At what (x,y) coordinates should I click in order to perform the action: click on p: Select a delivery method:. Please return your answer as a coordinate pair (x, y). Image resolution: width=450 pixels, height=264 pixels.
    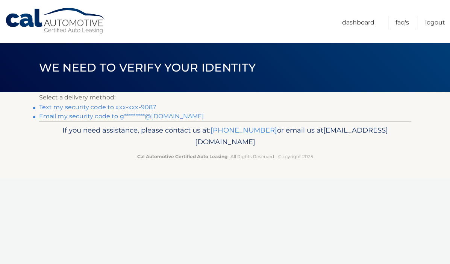
    Looking at the image, I should click on (225, 97).